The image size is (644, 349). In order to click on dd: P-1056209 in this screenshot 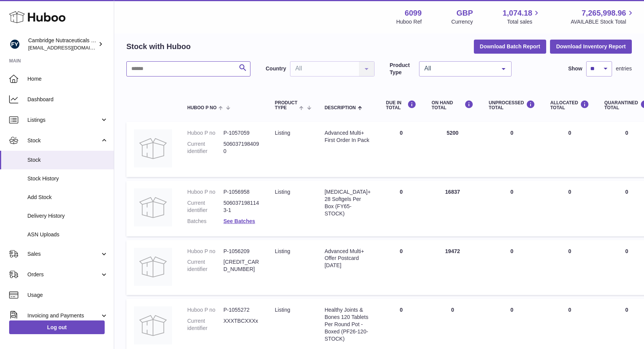, I will do `click(241, 251)`.